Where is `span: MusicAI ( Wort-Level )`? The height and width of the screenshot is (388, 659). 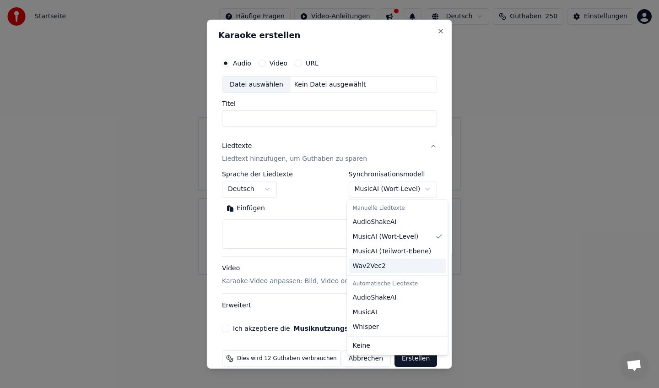 span: MusicAI ( Wort-Level ) is located at coordinates (386, 236).